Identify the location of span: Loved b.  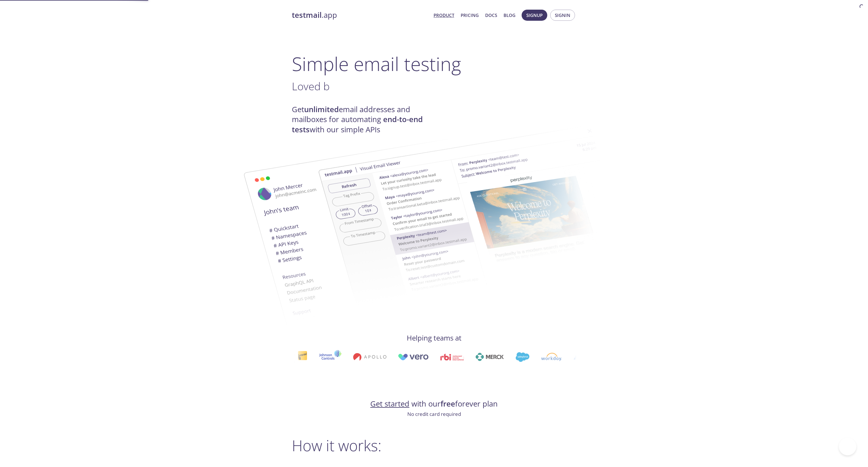
(311, 86).